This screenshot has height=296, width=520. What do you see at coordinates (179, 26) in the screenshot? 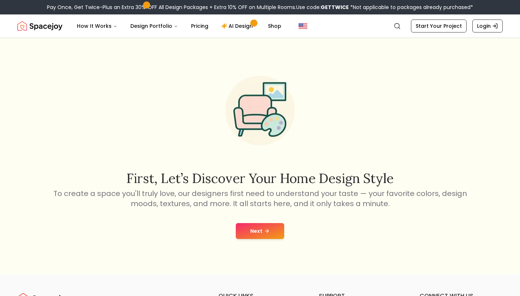
I see `nav: Main` at bounding box center [179, 26].